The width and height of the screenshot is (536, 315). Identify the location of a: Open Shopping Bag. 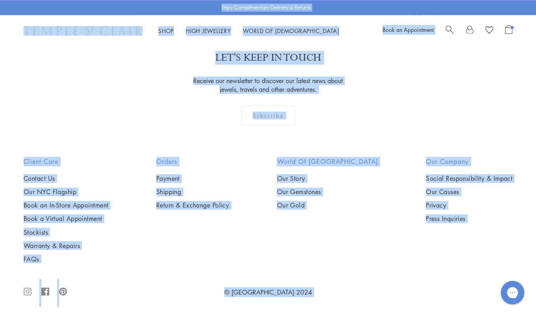
(508, 31).